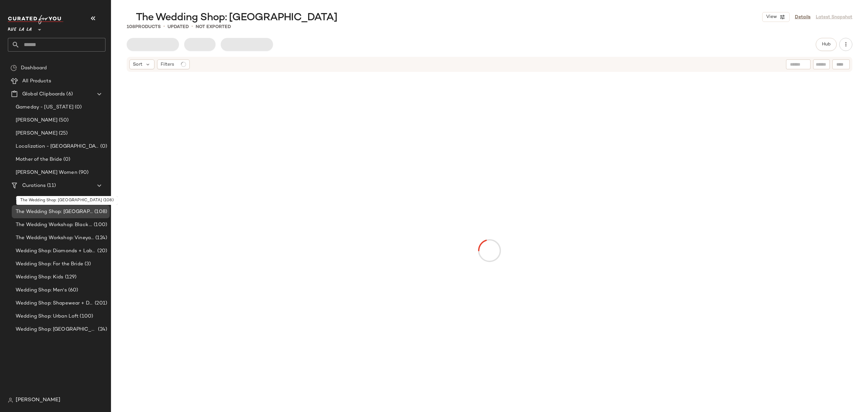 The image size is (868, 412). I want to click on span: Rue La La, so click(20, 28).